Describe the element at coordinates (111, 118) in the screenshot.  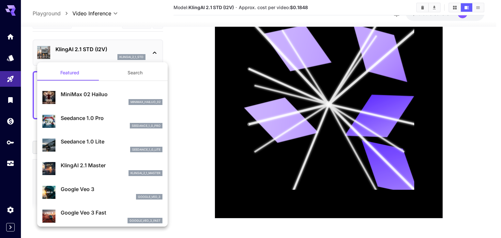
I see `p: Seedance 1.0 Pro` at that location.